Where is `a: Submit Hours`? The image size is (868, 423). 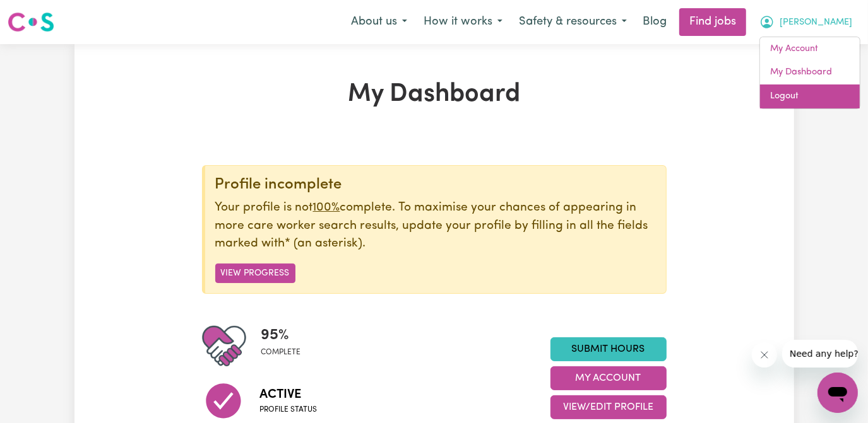
a: Submit Hours is located at coordinates (608, 349).